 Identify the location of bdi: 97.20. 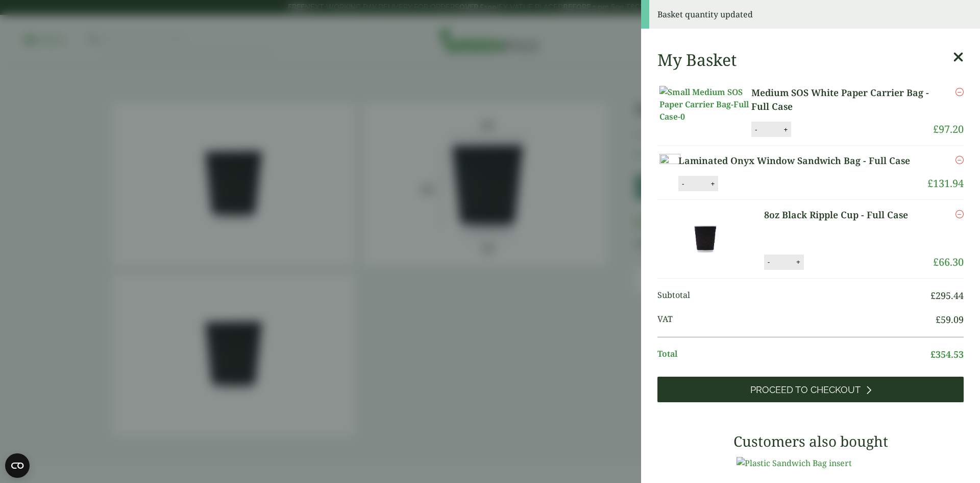
(949, 129).